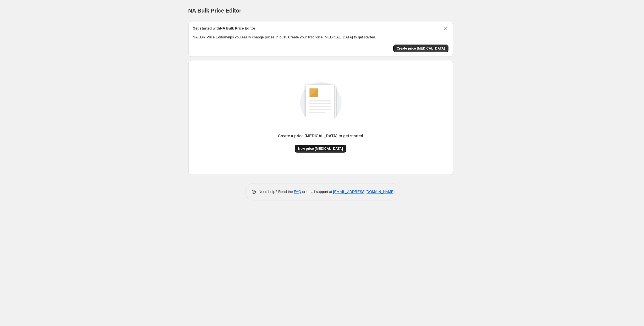  Describe the element at coordinates (321, 37) in the screenshot. I see `p: NA Bulk Price Editor helps you easily change prices in bulk. Create your first price [MEDICAL_DAT...` at that location.